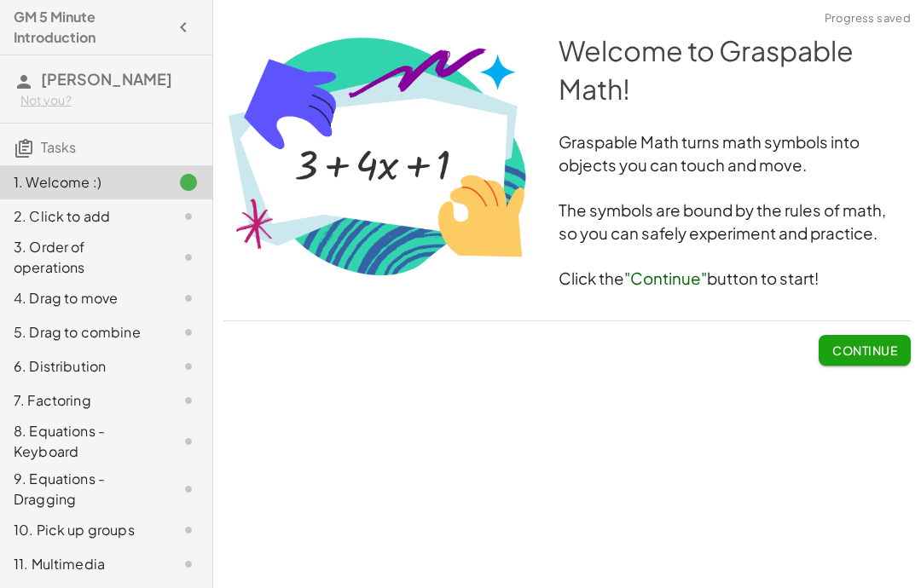  Describe the element at coordinates (82, 564) in the screenshot. I see `div: 11. Multimedia` at that location.